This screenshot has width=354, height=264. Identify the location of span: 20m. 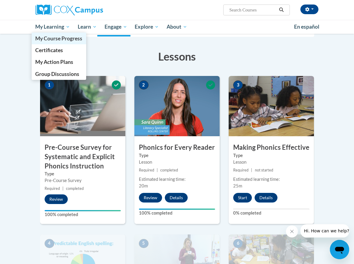
(143, 186).